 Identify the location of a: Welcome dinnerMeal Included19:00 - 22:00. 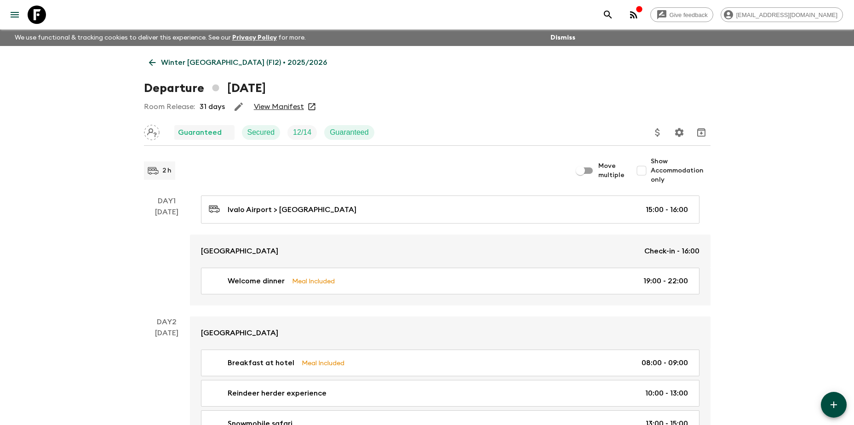
(450, 281).